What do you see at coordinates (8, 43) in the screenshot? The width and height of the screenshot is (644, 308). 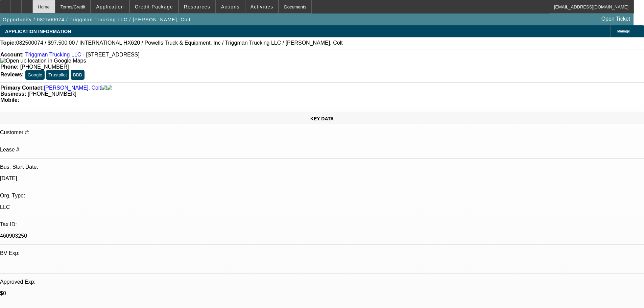 I see `strong: Topic:` at bounding box center [8, 43].